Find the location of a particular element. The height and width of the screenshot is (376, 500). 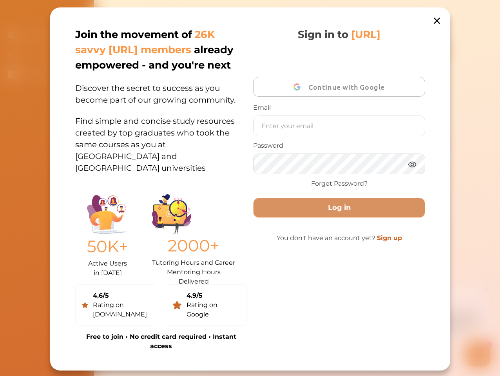

img: Nini is located at coordinates (76, 15).